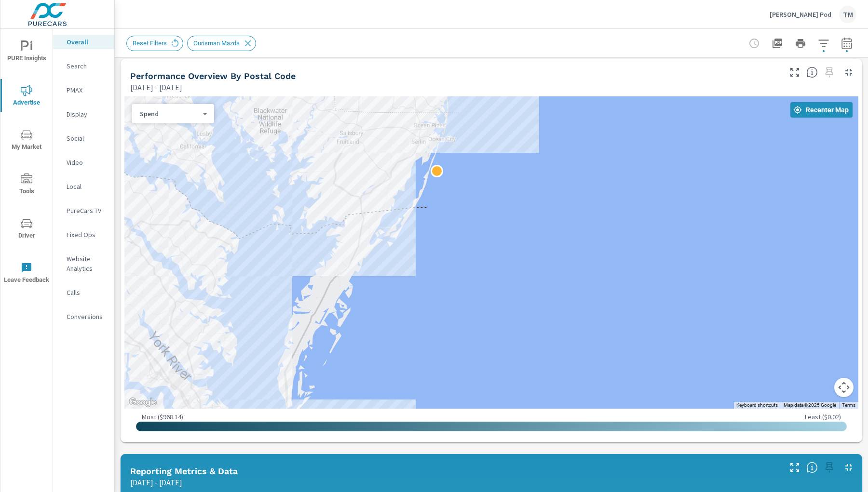 This screenshot has height=492, width=868. I want to click on div: Spend, so click(169, 114).